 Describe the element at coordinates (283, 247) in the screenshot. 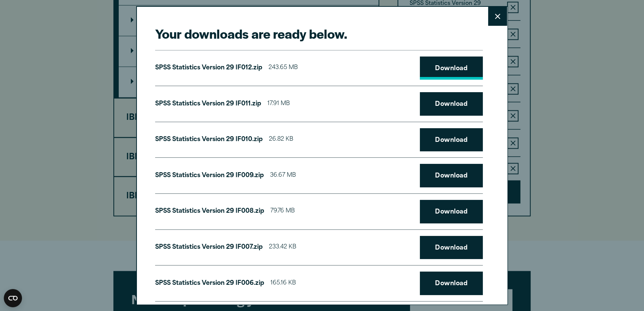

I see `span: 233.42 KB` at that location.